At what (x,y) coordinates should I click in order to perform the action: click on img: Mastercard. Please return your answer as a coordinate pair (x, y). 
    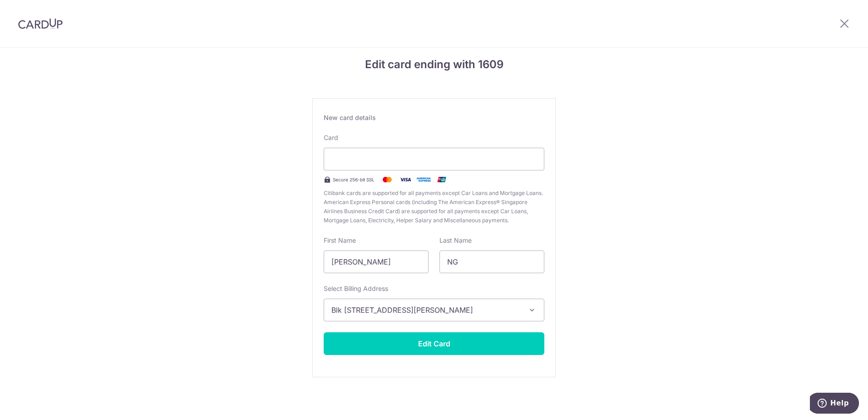
    Looking at the image, I should click on (387, 179).